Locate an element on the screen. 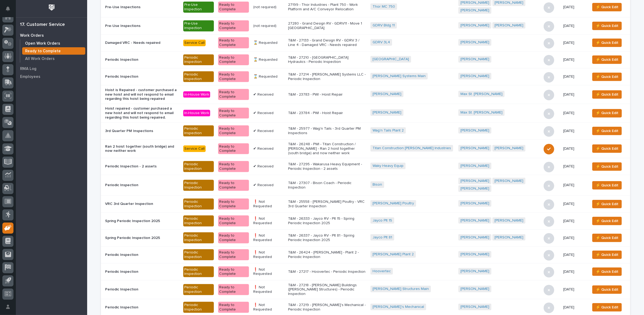 Image resolution: width=644 pixels, height=315 pixels. a: Work Orders is located at coordinates (52, 35).